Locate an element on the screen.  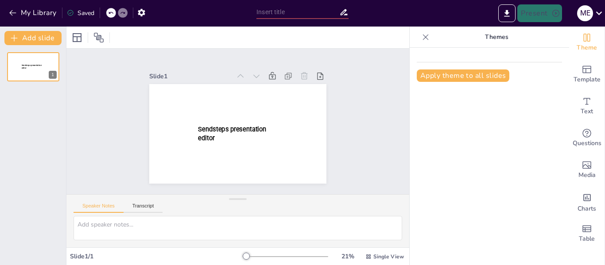
div: Change the overall theme is located at coordinates (587, 43).